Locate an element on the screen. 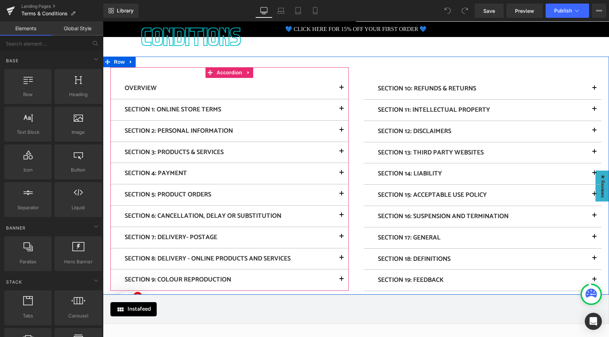 The height and width of the screenshot is (337, 609). b: SECTION 14: LIABILITY is located at coordinates (307, 152).